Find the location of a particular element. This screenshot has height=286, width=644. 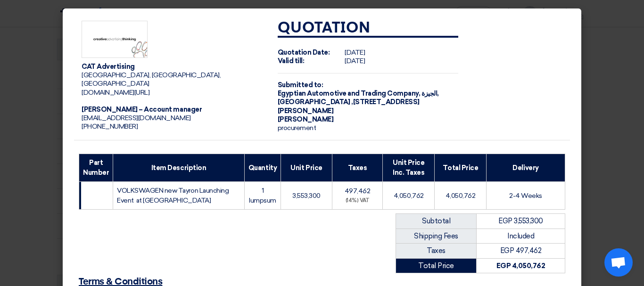

th: Total Price is located at coordinates (461, 168).